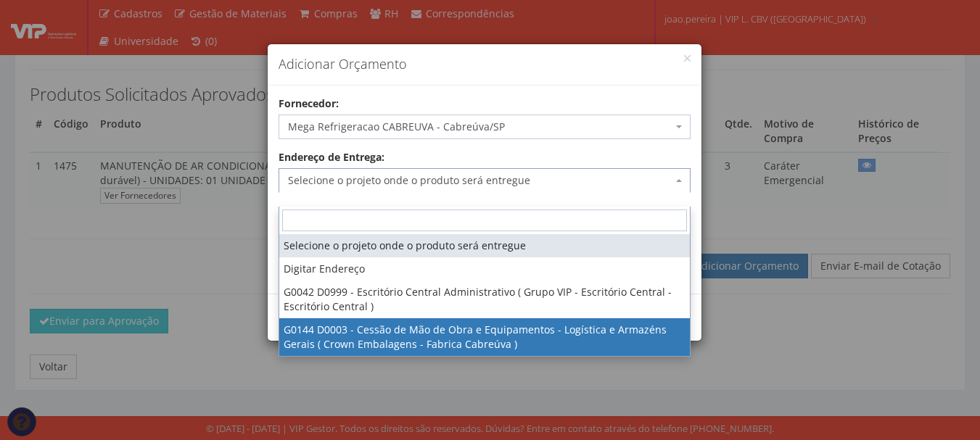 This screenshot has height=440, width=980. Describe the element at coordinates (320, 211) in the screenshot. I see `label: Data de Entrega:` at that location.